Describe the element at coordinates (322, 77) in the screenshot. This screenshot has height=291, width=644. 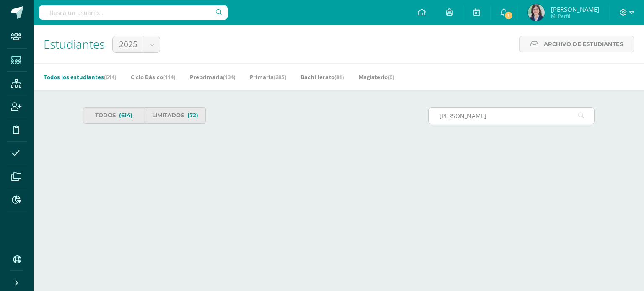
I see `a: Bachillerato(81)` at that location.